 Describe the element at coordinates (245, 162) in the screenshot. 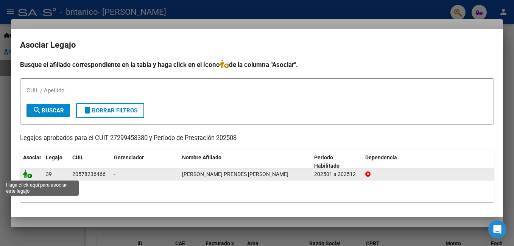

I see `datatable-header-cell: Nombre Afiliado` at that location.